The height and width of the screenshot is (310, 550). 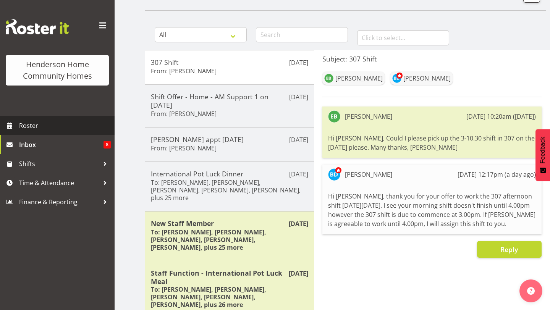 I want to click on span: Feedback, so click(x=543, y=150).